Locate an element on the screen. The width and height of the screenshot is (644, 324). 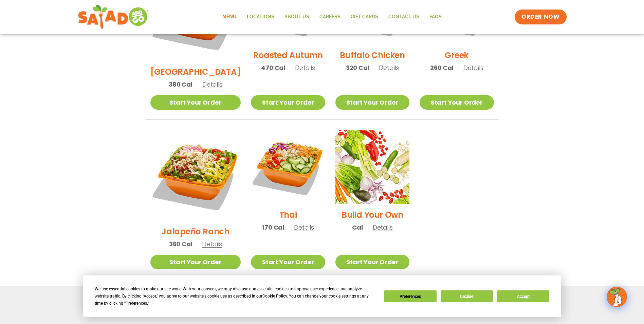
span: 320 Cal is located at coordinates (358, 68).